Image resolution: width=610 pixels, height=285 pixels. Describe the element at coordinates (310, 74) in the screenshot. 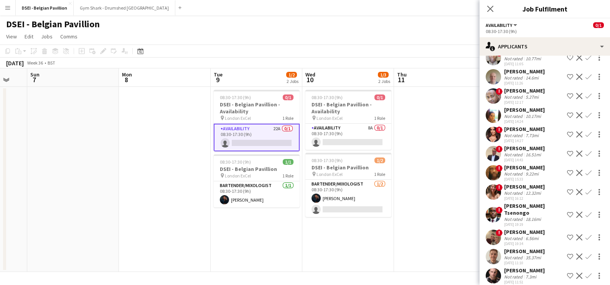

I see `span: Wed` at that location.